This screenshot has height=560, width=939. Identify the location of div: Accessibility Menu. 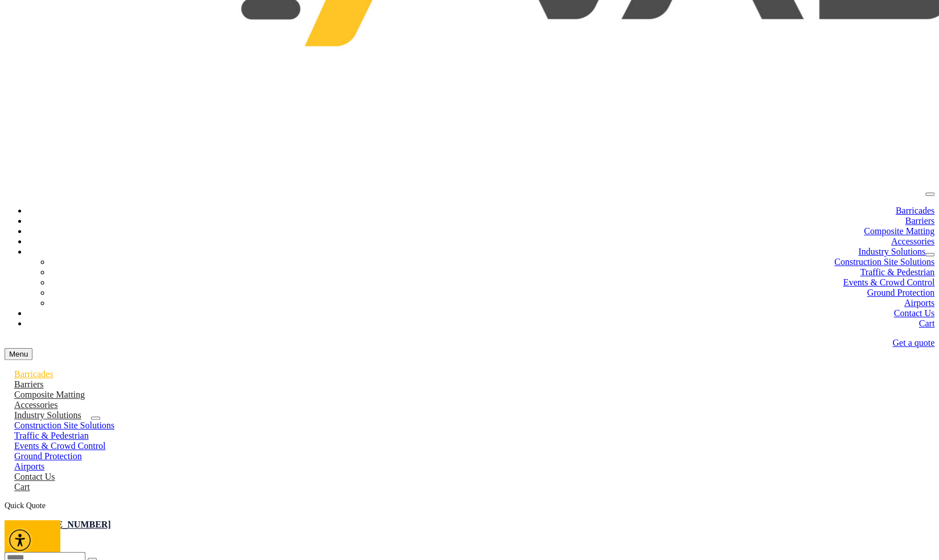
(20, 540).